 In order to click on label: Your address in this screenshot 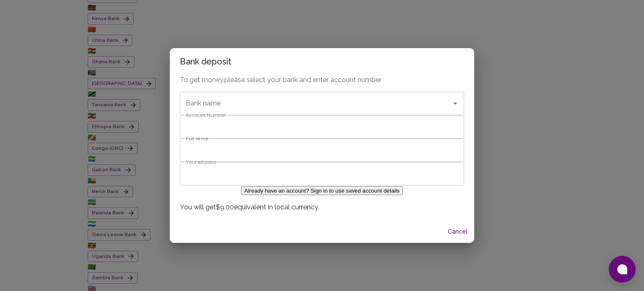, I will do `click(201, 162)`.